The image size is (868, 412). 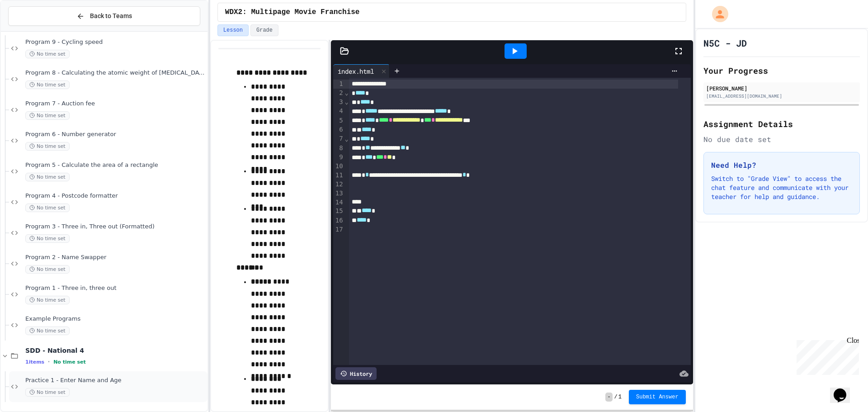 I want to click on span: Back to Teams, so click(x=111, y=16).